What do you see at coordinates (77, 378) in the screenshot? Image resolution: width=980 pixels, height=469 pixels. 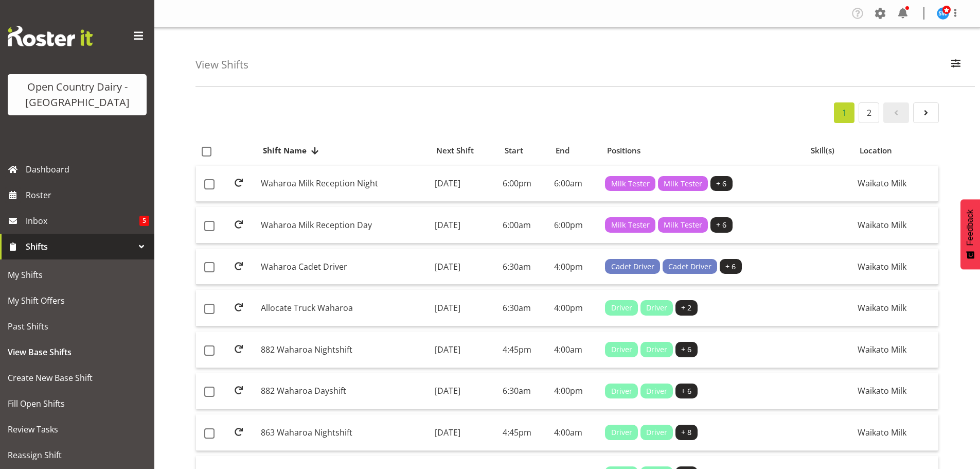 I see `a: Create New Base Shift` at bounding box center [77, 378].